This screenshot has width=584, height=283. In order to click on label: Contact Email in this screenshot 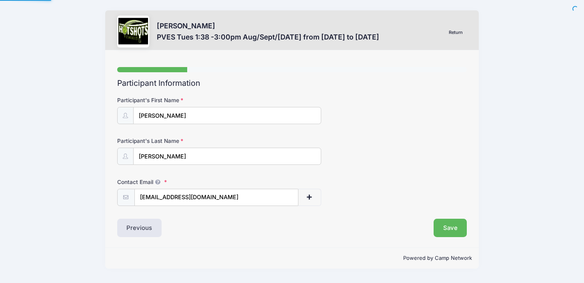, I will do `click(176, 182)`.